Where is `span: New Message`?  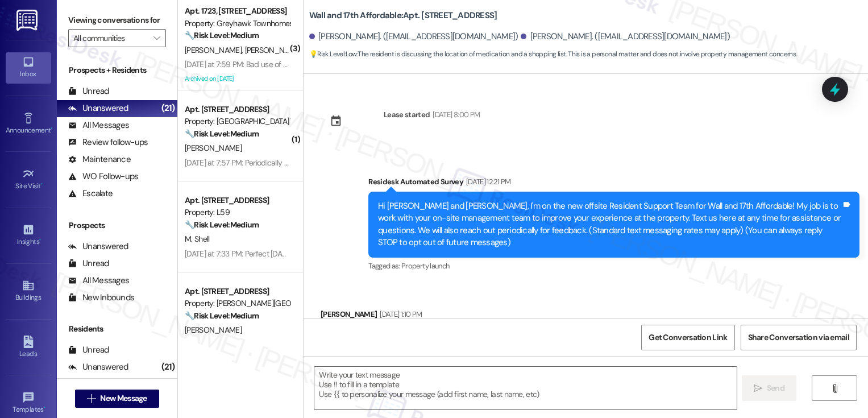 span: New Message is located at coordinates (123, 398).